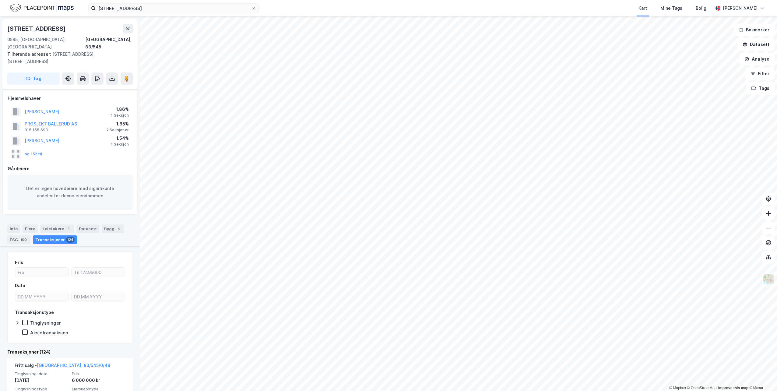 This screenshot has width=777, height=391. I want to click on div: Fritt salg -, so click(62, 367).